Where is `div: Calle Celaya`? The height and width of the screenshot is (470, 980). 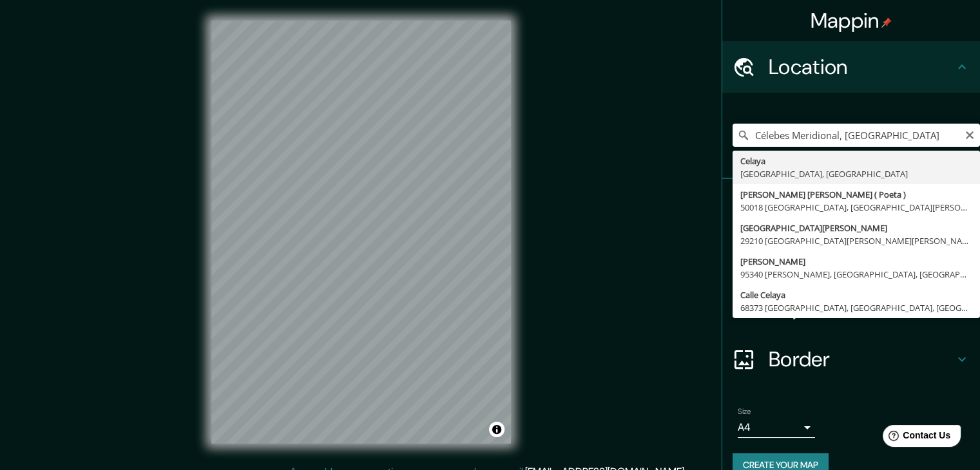
div: Calle Celaya is located at coordinates (857, 295).